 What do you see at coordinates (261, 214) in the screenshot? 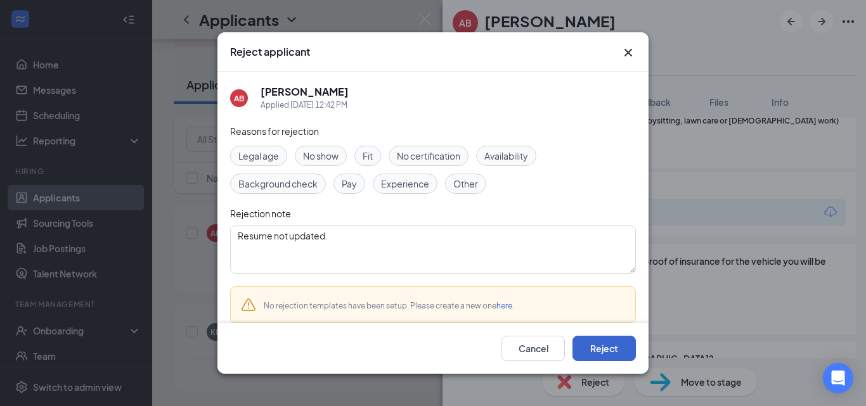
I see `span: Rejection note` at bounding box center [261, 214].